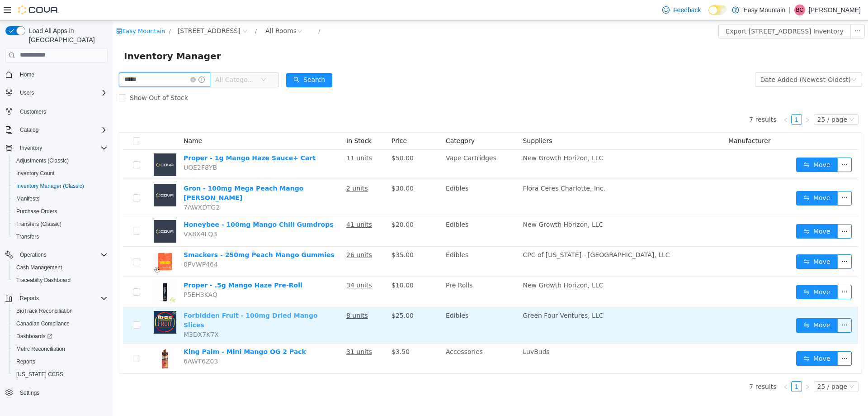 This screenshot has height=416, width=868. I want to click on span: Canadian Compliance, so click(60, 323).